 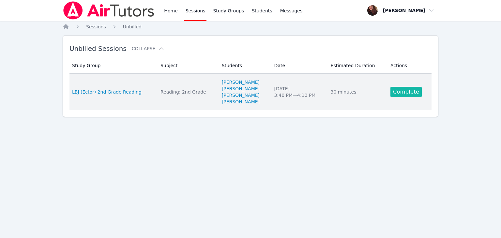 What do you see at coordinates (409, 66) in the screenshot?
I see `th: Actions` at bounding box center [409, 66].